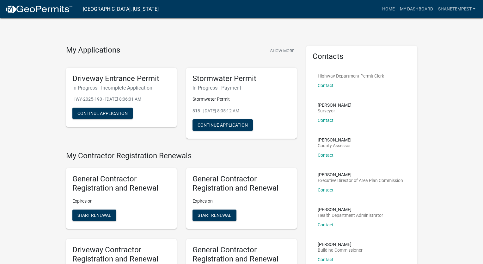 The image size is (483, 264). Describe the element at coordinates (350, 215) in the screenshot. I see `p: Health Department Administrator` at that location.